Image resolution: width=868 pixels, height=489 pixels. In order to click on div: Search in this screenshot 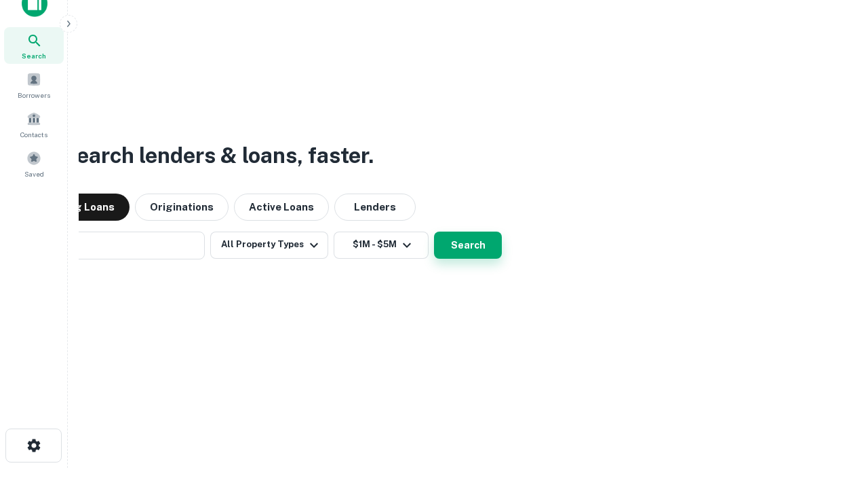, I will do `click(34, 45)`.